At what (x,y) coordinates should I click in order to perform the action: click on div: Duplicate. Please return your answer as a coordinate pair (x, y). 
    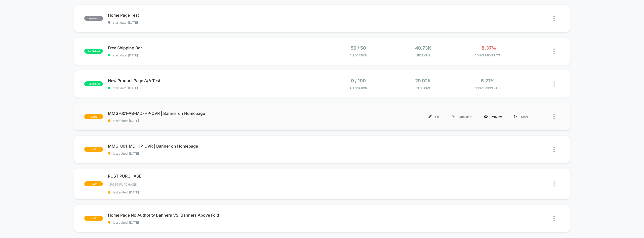
    Looking at the image, I should click on (462, 116).